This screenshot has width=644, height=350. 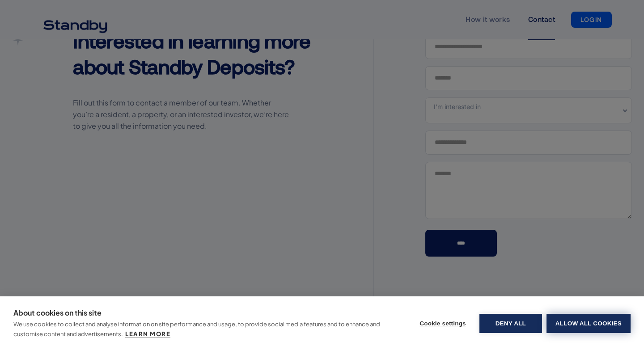 I want to click on button: Cookie settings, so click(x=443, y=323).